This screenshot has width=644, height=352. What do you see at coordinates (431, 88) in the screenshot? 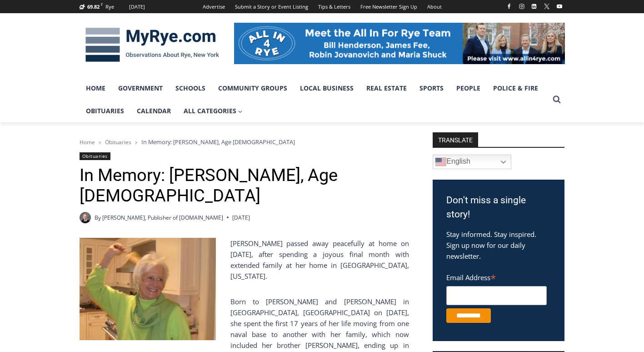
I see `a: Sports` at bounding box center [431, 88].